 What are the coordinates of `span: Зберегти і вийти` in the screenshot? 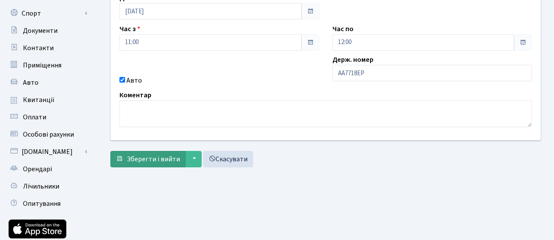 It's located at (153, 159).